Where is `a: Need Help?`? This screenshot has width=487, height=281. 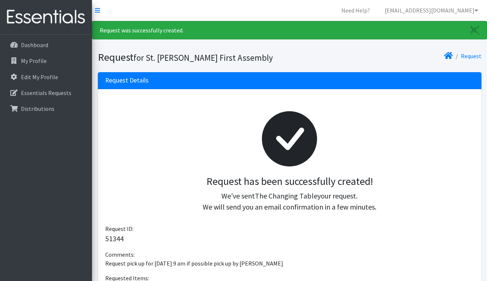 a: Need Help? is located at coordinates (356, 10).